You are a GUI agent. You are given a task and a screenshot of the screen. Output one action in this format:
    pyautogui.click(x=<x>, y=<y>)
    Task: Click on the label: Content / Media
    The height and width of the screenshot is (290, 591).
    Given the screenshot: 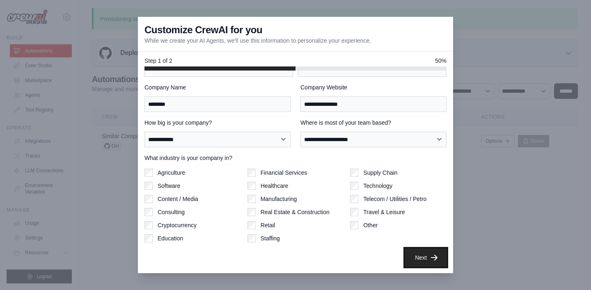 What is the action you would take?
    pyautogui.click(x=178, y=199)
    